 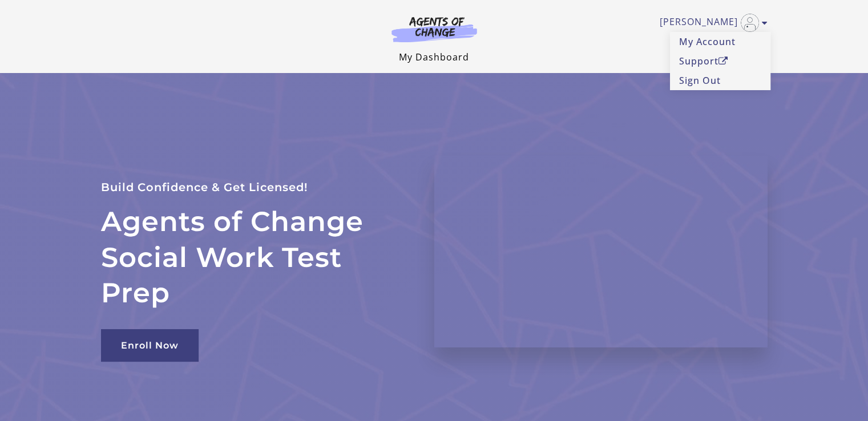 I want to click on a: SupportOpen in a new window, so click(x=720, y=61).